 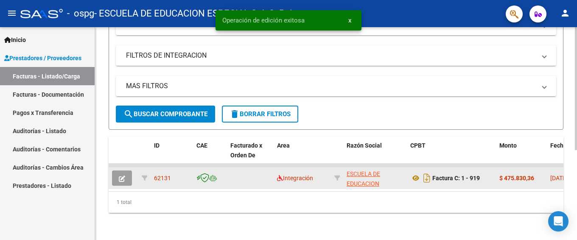 I want to click on span: Inicio, so click(x=15, y=40).